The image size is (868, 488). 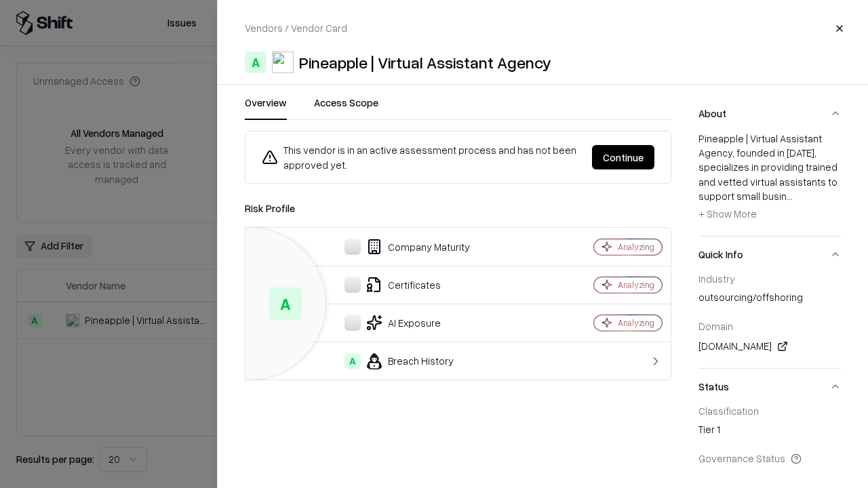 What do you see at coordinates (769, 320) in the screenshot?
I see `div: Quick Info` at bounding box center [769, 320].